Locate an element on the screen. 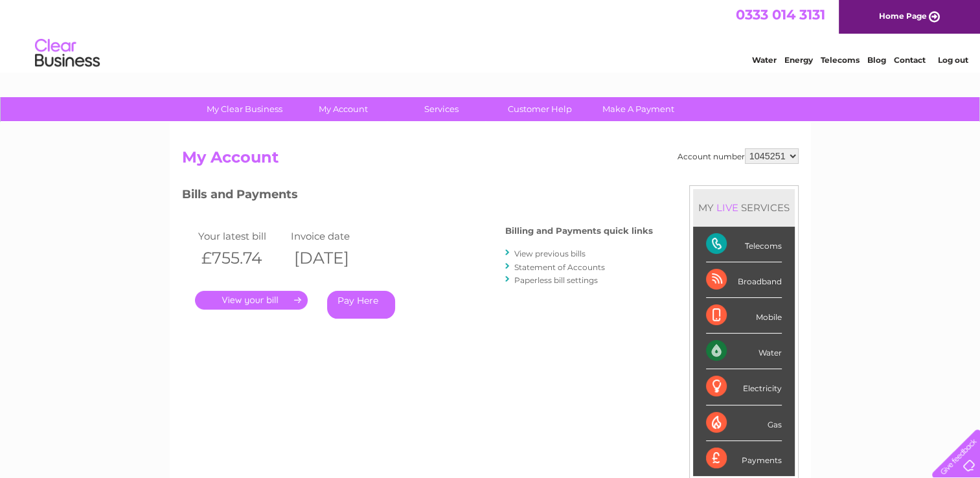 The height and width of the screenshot is (478, 980). div: Telecoms is located at coordinates (743, 244).